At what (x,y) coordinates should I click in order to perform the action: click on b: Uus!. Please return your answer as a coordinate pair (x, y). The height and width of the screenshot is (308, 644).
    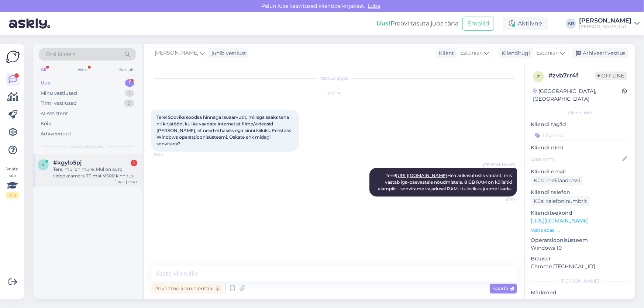
    Looking at the image, I should click on (383, 23).